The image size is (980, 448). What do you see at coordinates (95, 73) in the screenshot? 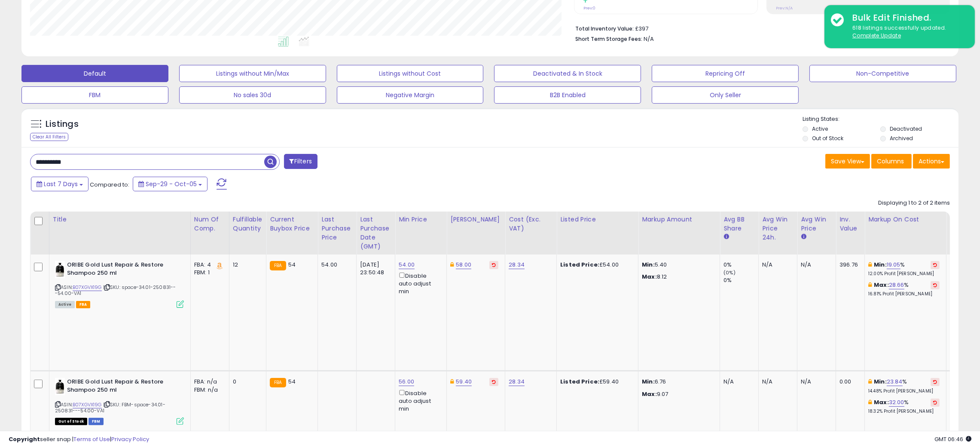
I see `button: Default` at bounding box center [95, 73].